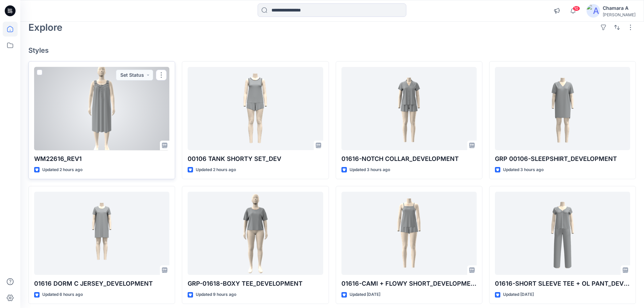  What do you see at coordinates (45, 28) in the screenshot?
I see `h2: Explore` at bounding box center [45, 28].